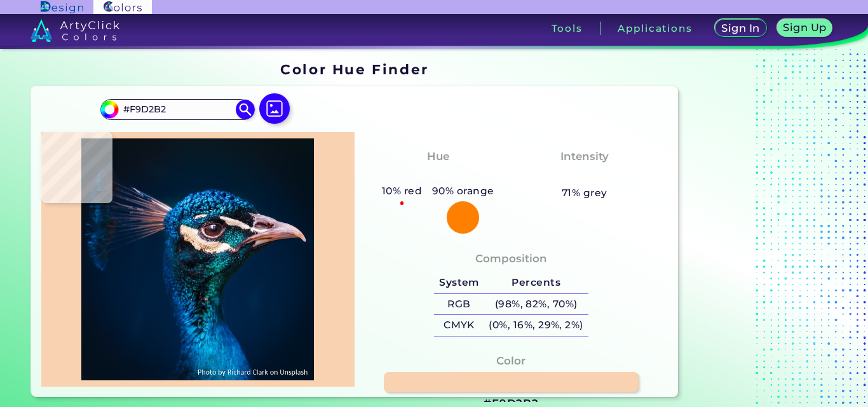  Describe the element at coordinates (511, 361) in the screenshot. I see `h4: Color` at that location.